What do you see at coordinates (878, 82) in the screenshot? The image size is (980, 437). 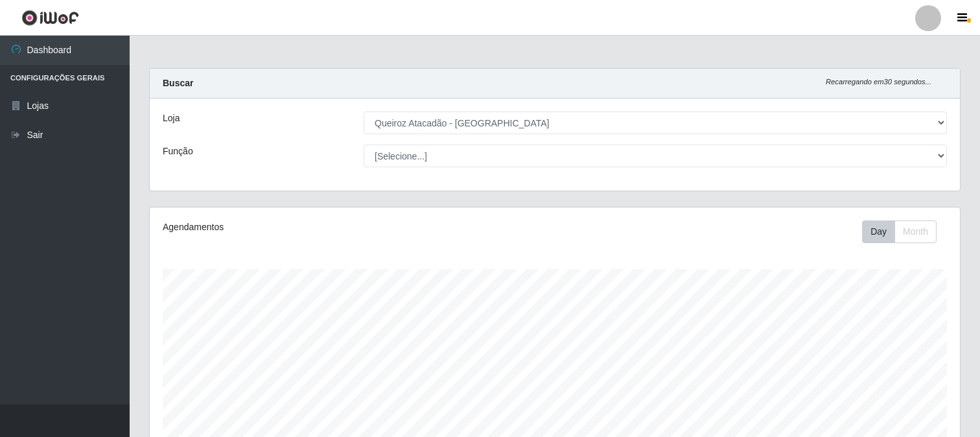 I see `i: Recarregando em 30 segundos...` at bounding box center [878, 82].